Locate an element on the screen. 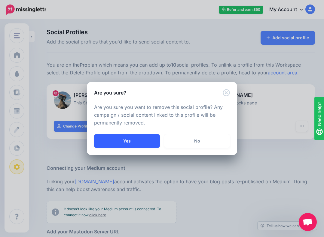 This screenshot has height=237, width=324. button: Close is located at coordinates (226, 93).